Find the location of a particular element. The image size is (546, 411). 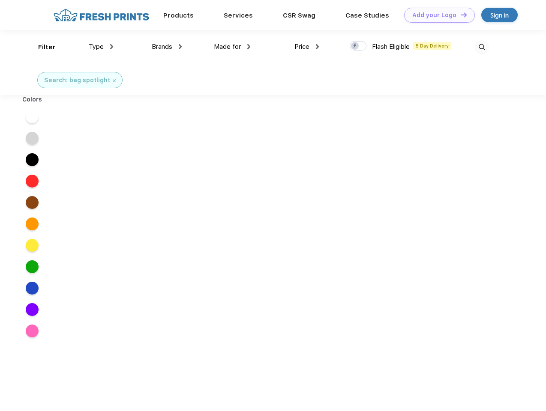

span: Type is located at coordinates (96, 47).